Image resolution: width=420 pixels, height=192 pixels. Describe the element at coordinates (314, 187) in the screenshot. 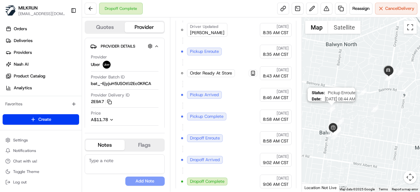

I see `a: Open this area in Google Maps (opens a new window)` at that location.